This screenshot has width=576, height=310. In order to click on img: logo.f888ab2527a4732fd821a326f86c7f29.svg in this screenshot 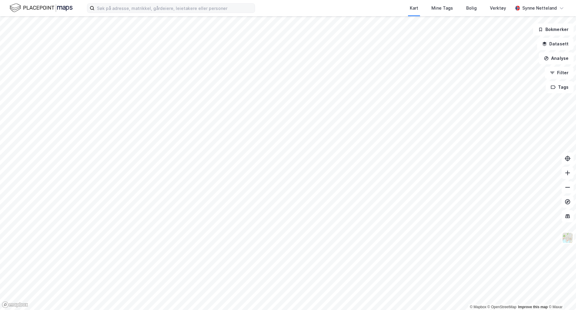, I will do `click(41, 8)`.